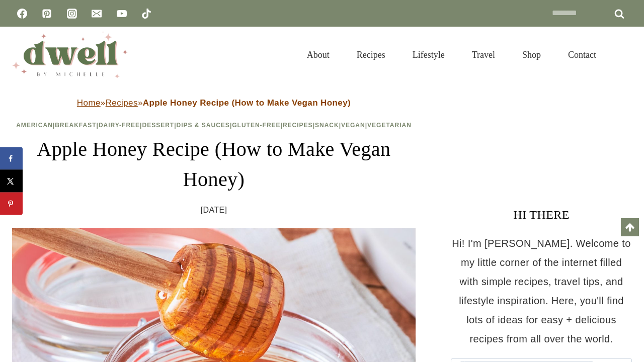  Describe the element at coordinates (34, 125) in the screenshot. I see `a: American` at that location.